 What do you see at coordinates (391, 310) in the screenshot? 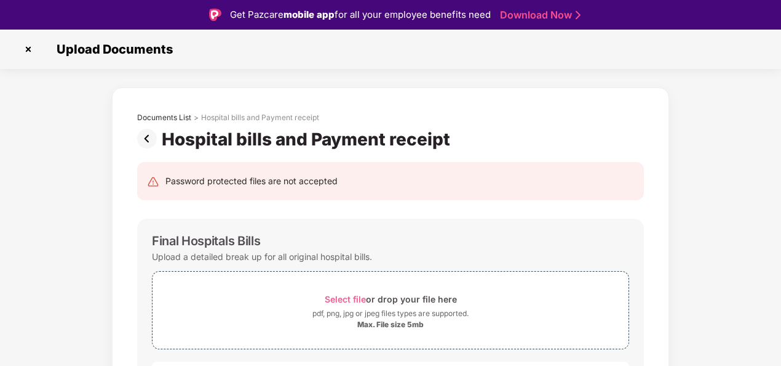
I see `span: Select fileor drop your file herepdf, png, jpg or jpeg files types are supported.Max. File size 5mb` at bounding box center [391, 310].